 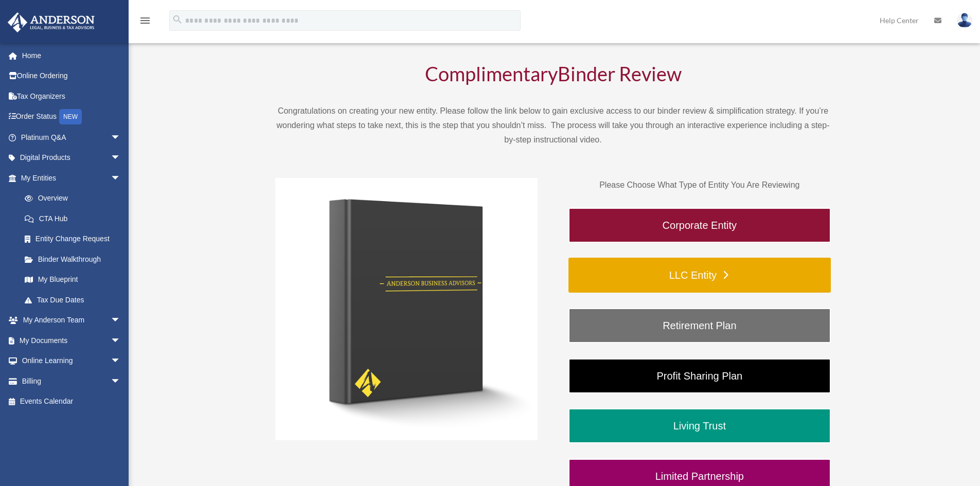 What do you see at coordinates (145, 22) in the screenshot?
I see `a: menu` at bounding box center [145, 22].